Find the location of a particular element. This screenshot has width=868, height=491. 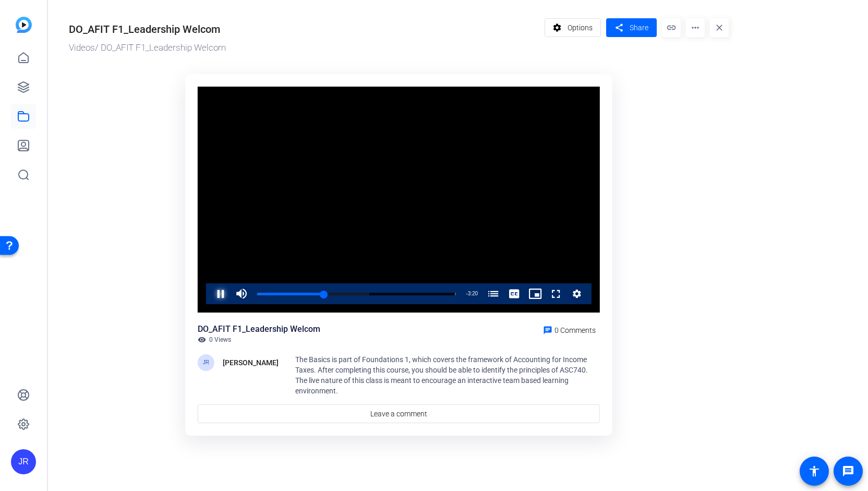

span: 0 Views is located at coordinates (220, 340).